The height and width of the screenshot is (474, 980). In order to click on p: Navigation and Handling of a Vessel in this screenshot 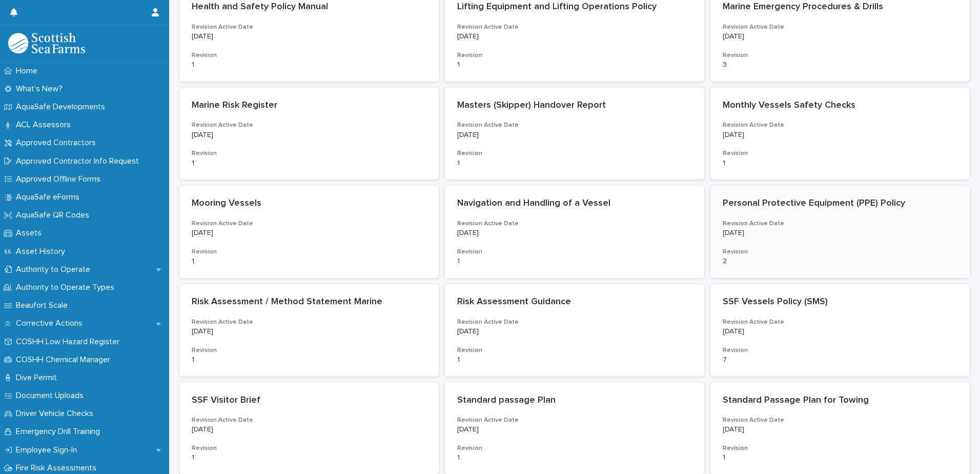, I will do `click(574, 203)`.